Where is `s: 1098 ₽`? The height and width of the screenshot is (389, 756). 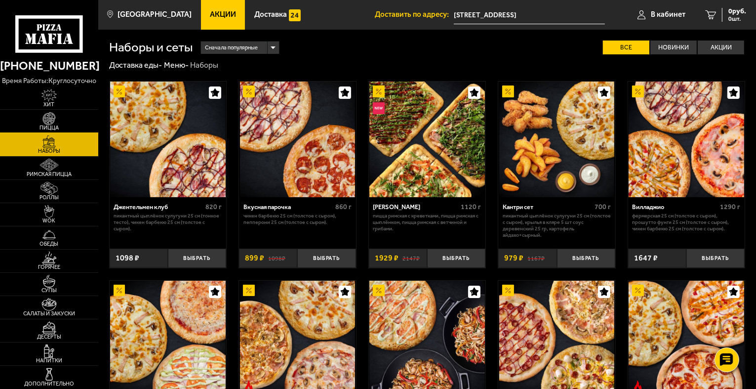 s: 1098 ₽ is located at coordinates (276, 258).